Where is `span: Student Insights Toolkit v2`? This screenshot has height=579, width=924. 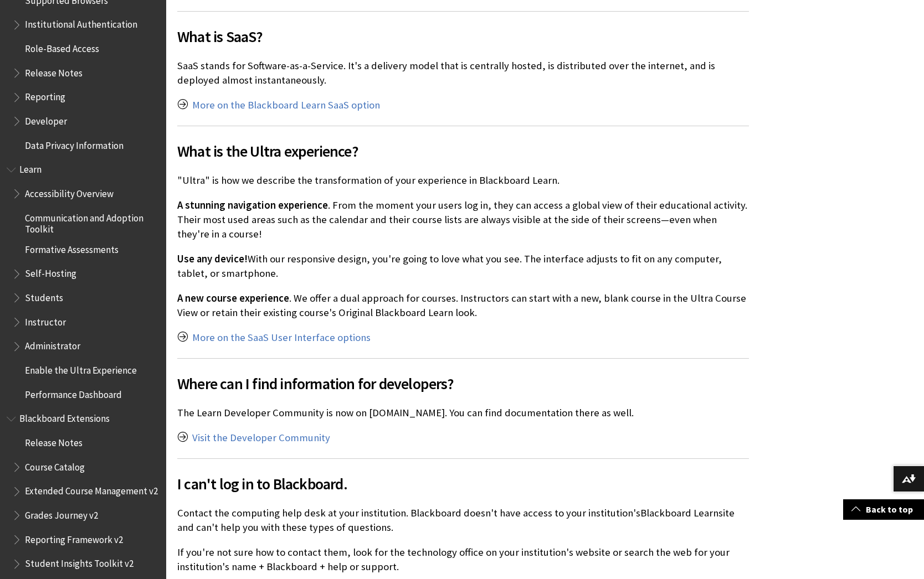
span: Student Insights Toolkit v2 is located at coordinates (79, 562).